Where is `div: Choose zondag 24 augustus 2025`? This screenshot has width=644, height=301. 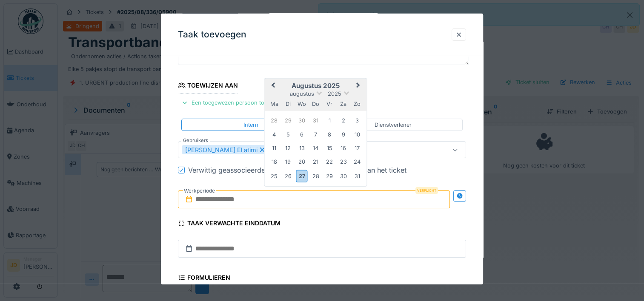 div: Choose zondag 24 augustus 2025 is located at coordinates (357, 161).